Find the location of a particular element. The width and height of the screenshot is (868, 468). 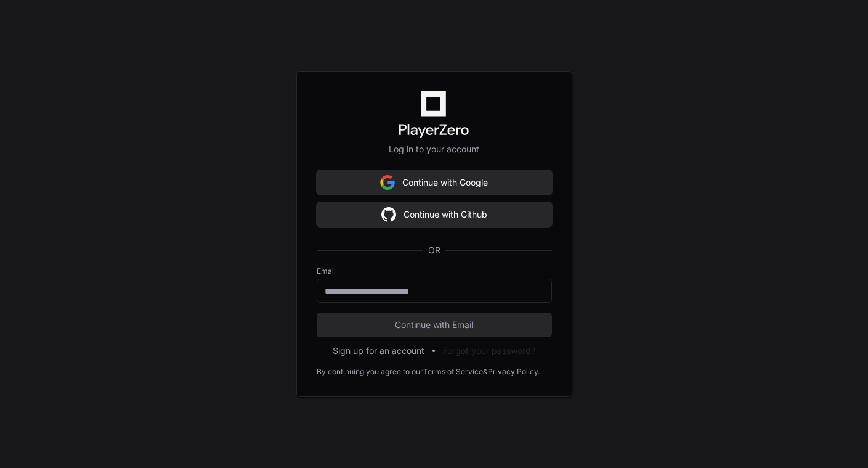

span: Continue with Email is located at coordinates (435, 325).